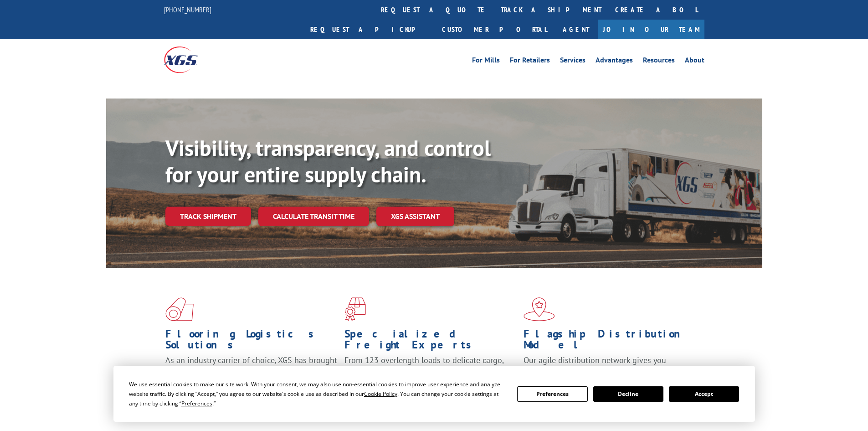  Describe the element at coordinates (179, 309) in the screenshot. I see `img: xgs-icon-total-supply-chain-intelligence-red` at that location.